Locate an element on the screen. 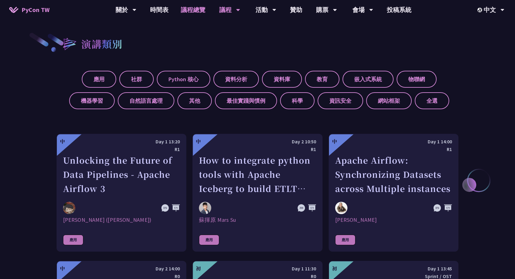  label: 其他 is located at coordinates (195, 101).